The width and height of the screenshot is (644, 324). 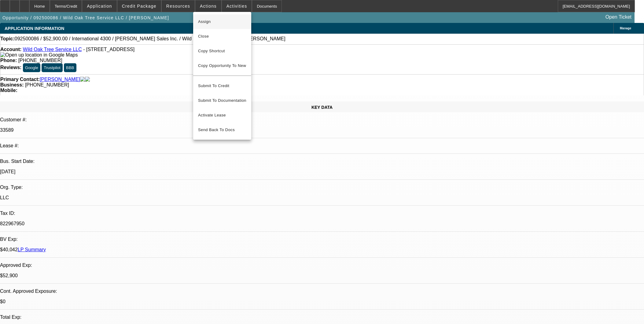 I want to click on span: Send Back To Docs, so click(x=222, y=130).